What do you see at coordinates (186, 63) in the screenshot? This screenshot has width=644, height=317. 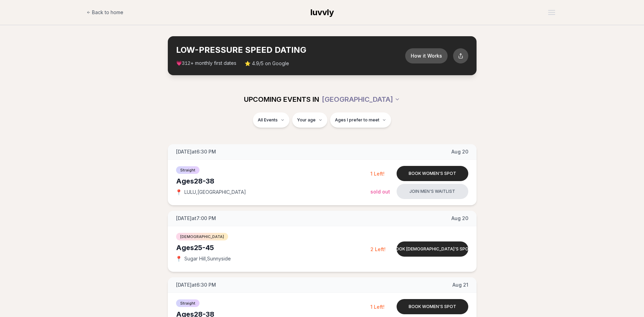 I see `span: 312` at bounding box center [186, 63].